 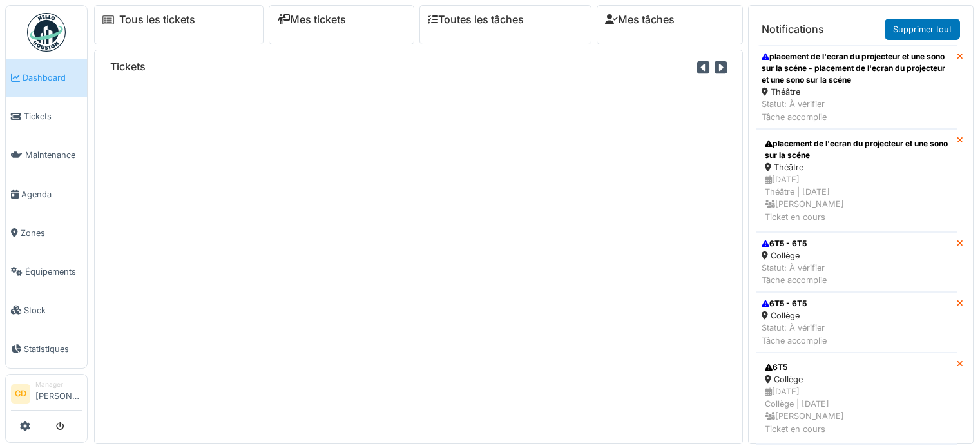 What do you see at coordinates (46, 349) in the screenshot?
I see `a: Statistiques` at bounding box center [46, 349].